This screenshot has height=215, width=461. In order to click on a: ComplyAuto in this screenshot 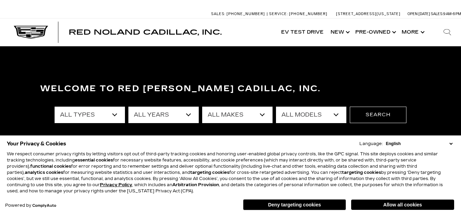, I will do `click(44, 206)`.